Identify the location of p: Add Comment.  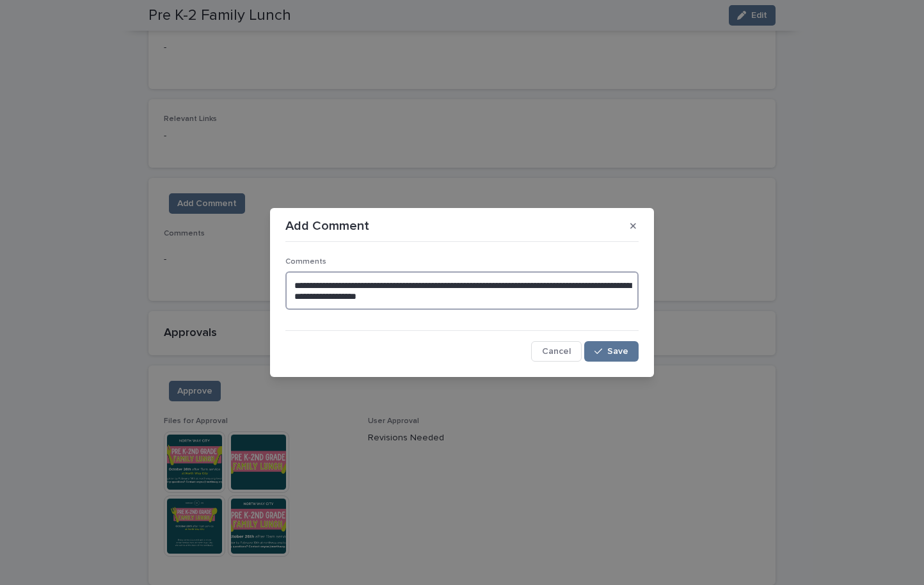
(327, 226).